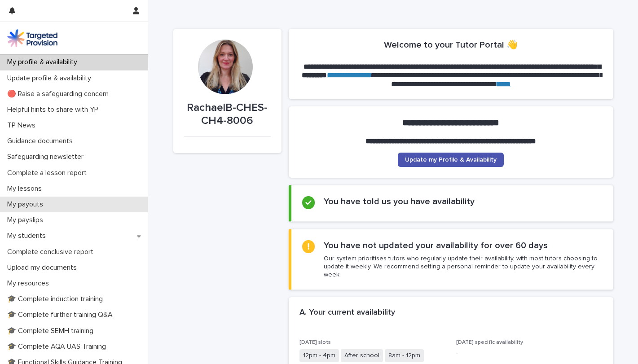 The width and height of the screenshot is (638, 364). What do you see at coordinates (57, 299) in the screenshot?
I see `p: 🎓 Complete induction training` at bounding box center [57, 299].